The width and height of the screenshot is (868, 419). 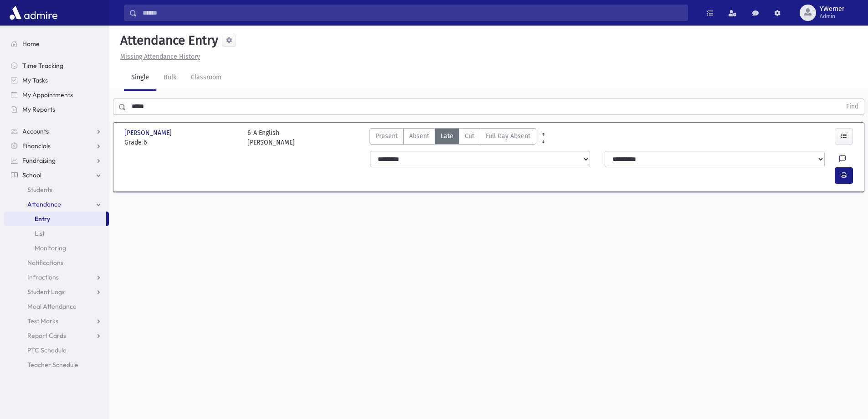 I want to click on span: Infractions, so click(x=43, y=277).